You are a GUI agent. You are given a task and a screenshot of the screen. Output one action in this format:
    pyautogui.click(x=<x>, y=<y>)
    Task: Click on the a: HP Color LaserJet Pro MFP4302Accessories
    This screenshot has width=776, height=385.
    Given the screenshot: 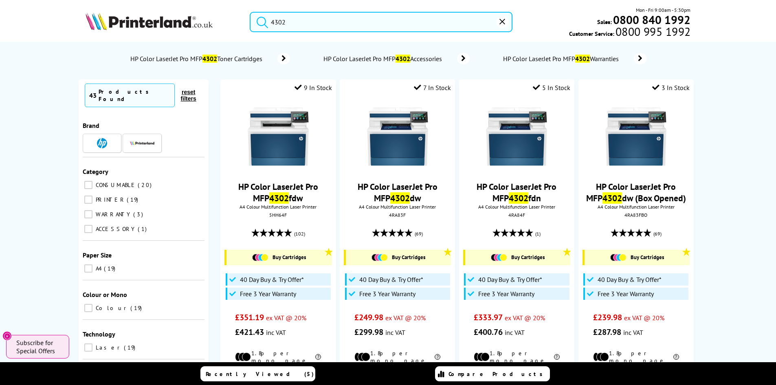 What is the action you would take?
    pyautogui.click(x=396, y=59)
    